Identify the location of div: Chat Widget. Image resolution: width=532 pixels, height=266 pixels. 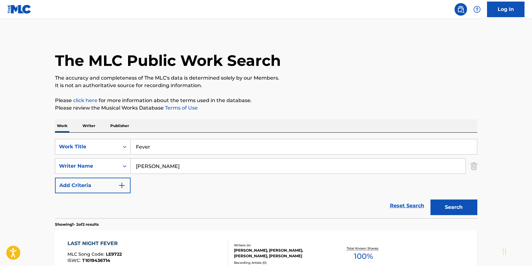
(517, 251).